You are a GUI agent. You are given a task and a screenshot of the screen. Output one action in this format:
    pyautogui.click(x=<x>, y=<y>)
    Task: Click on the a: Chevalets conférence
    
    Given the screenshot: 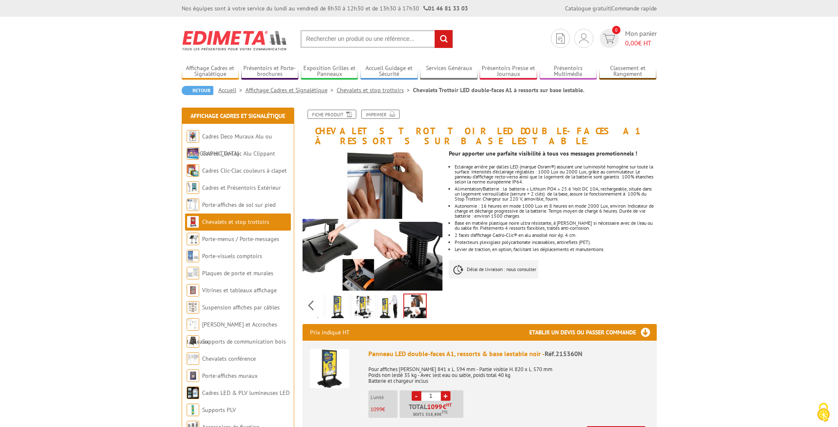 What is the action you would take?
    pyautogui.click(x=229, y=359)
    